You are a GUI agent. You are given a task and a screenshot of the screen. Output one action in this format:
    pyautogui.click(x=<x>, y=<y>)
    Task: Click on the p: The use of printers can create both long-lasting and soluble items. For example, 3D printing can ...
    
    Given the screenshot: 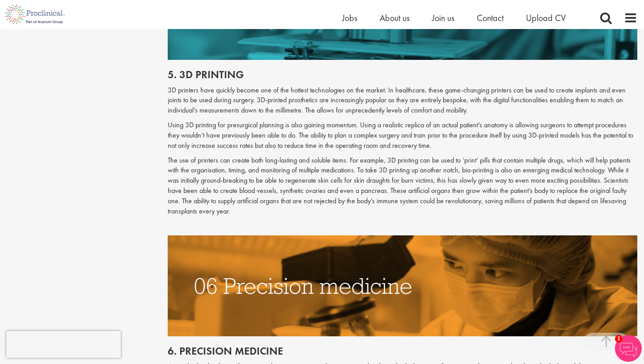 What is the action you would take?
    pyautogui.click(x=402, y=186)
    